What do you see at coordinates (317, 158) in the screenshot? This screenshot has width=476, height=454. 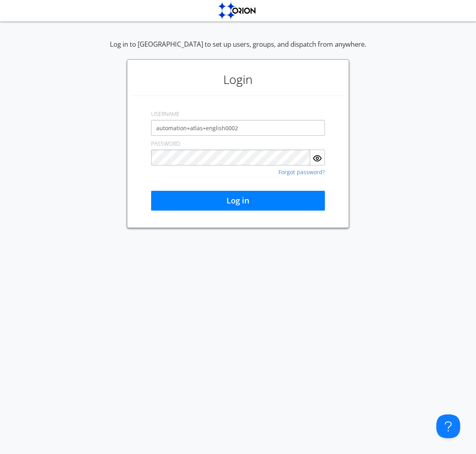 I see `button: Show Password` at bounding box center [317, 158].